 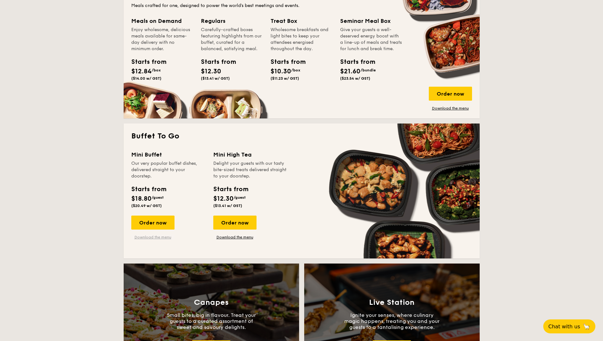 I want to click on p: Ignite your senses, where culinary magic happens, treating you and your guests to a tantalising e..., so click(x=392, y=321).